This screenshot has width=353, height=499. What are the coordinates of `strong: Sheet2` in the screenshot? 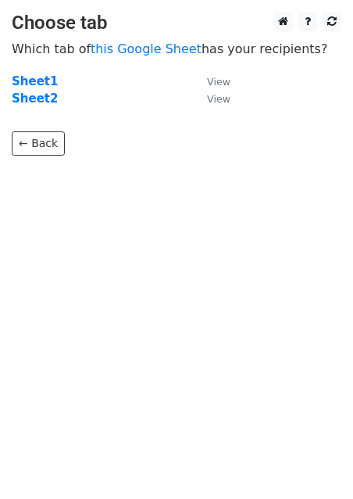 It's located at (34, 98).